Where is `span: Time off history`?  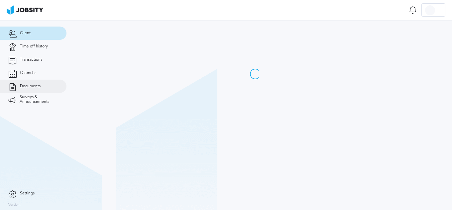
span: Time off history is located at coordinates (34, 47).